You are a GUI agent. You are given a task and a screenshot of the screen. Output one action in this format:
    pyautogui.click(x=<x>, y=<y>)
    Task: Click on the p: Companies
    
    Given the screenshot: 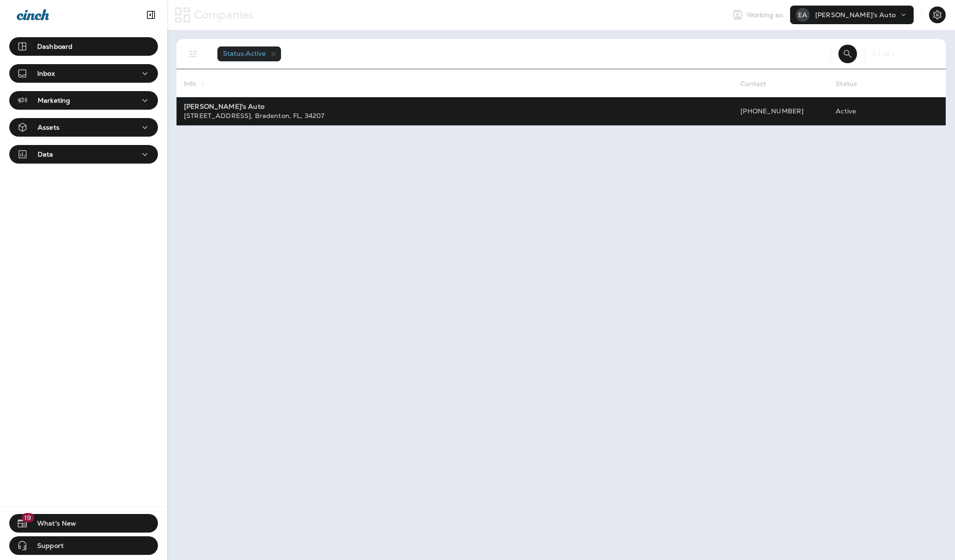 What is the action you would take?
    pyautogui.click(x=222, y=15)
    